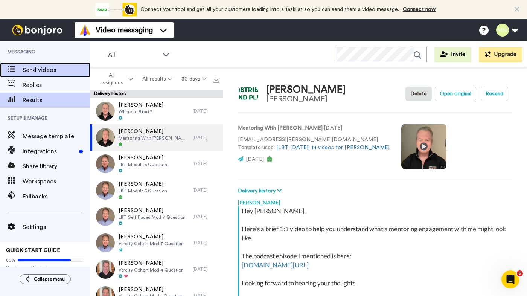 This screenshot has height=296, width=527. What do you see at coordinates (453, 55) in the screenshot?
I see `button: Invite` at bounding box center [453, 55].